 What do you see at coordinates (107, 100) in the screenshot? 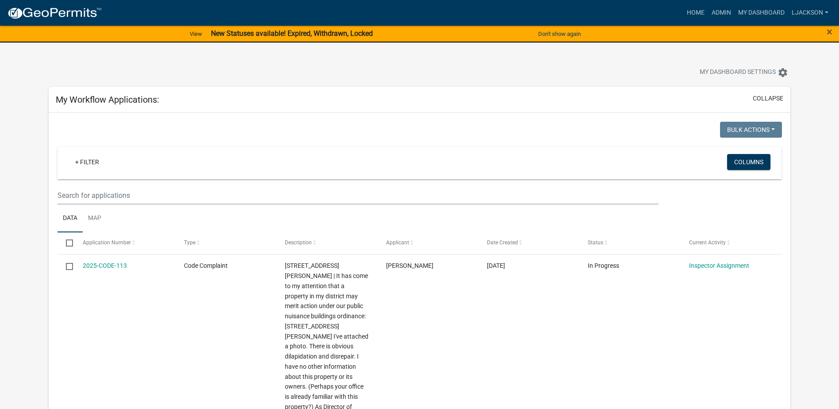
I see `h5: My Workflow Applications:` at bounding box center [107, 100].